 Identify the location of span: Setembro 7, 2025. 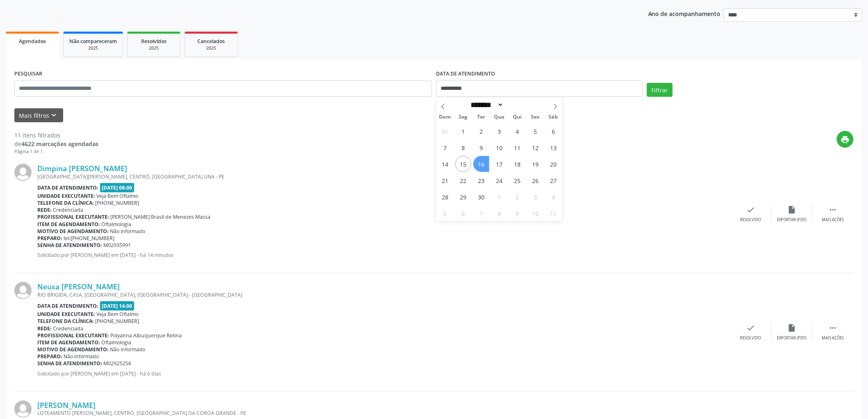
(445, 147).